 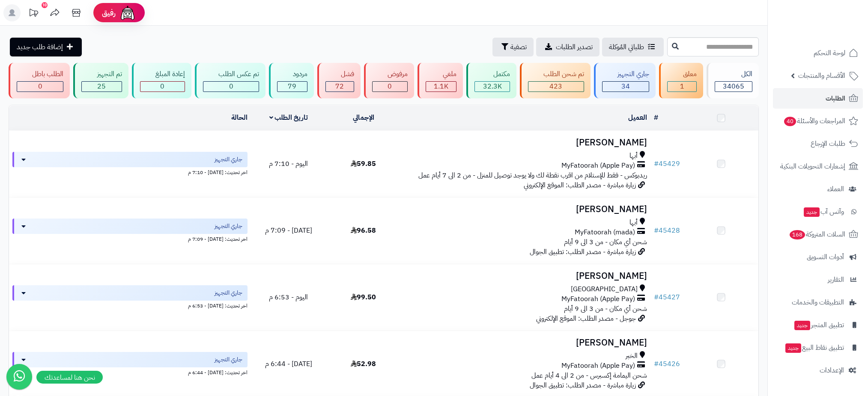 I want to click on a: تم عكس الطلب 0, so click(x=230, y=81).